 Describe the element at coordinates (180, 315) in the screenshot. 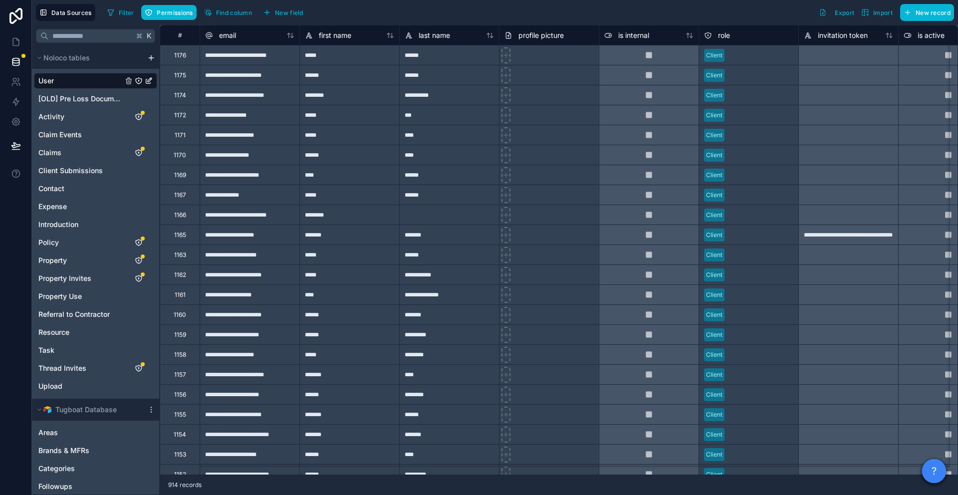

I see `div: 1160` at that location.